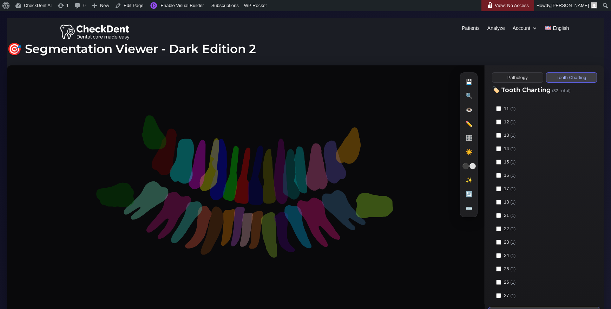  Describe the element at coordinates (544, 202) in the screenshot. I see `label: 18` at that location.